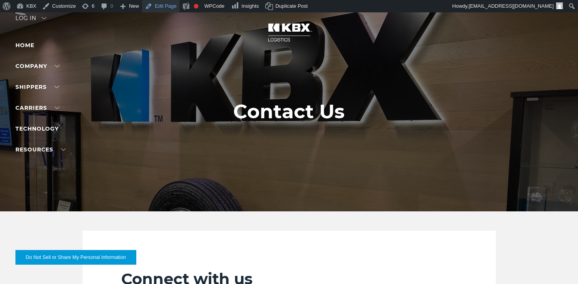  Describe the element at coordinates (196, 6) in the screenshot. I see `div: Focus keyphrase not set` at that location.